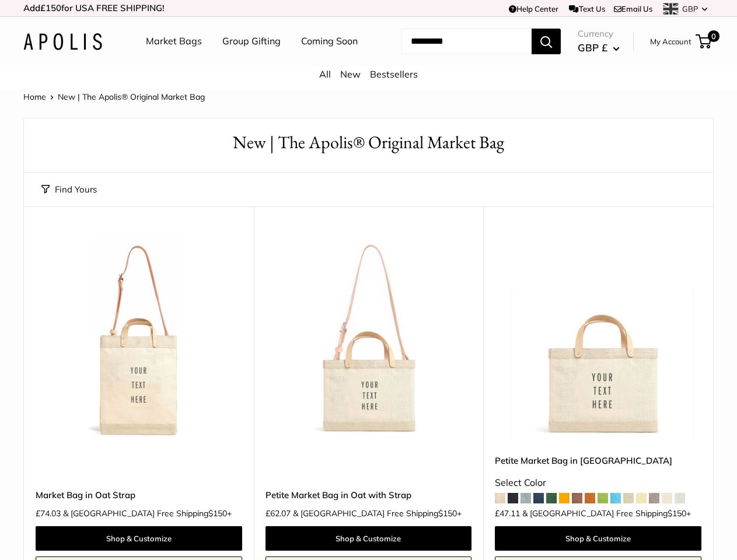 This screenshot has width=737, height=560. I want to click on span: £47.11, so click(507, 513).